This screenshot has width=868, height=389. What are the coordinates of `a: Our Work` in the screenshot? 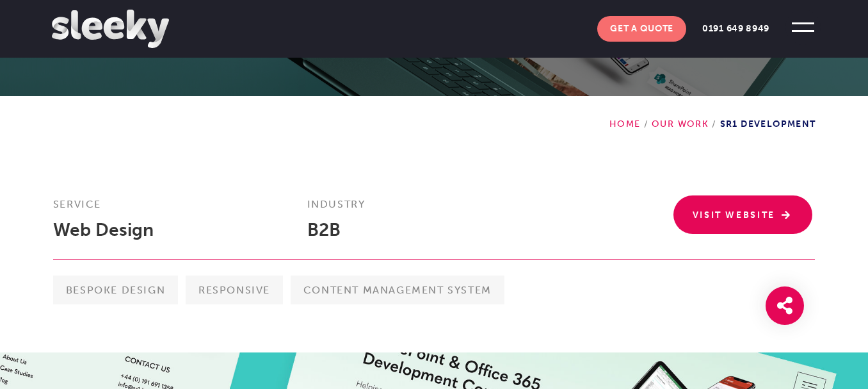 It's located at (680, 124).